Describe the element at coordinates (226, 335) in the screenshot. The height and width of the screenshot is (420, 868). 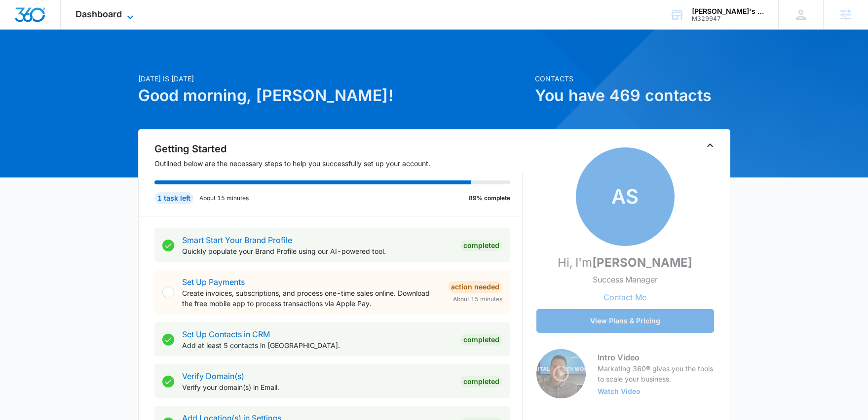
I see `a: Set Up Contacts in CRM` at that location.